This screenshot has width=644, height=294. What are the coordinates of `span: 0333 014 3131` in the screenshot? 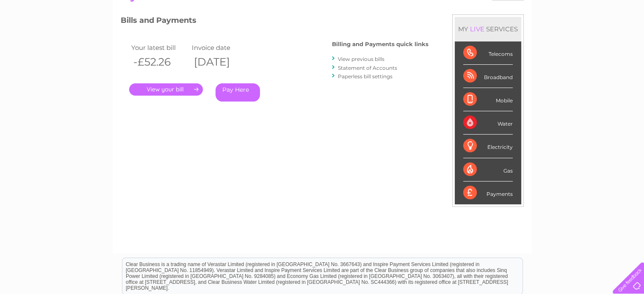 It's located at (513, 9).